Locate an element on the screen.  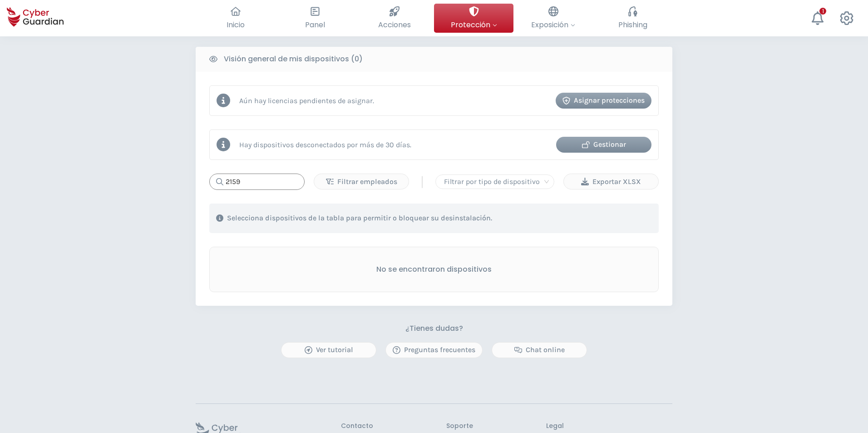
div: Exportar XLSX is located at coordinates (611, 182).